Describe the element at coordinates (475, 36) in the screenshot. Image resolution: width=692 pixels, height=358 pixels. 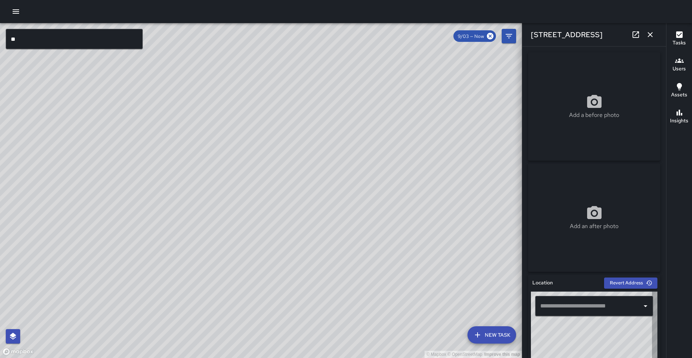
I see `div: 9/03 — Now` at that location.